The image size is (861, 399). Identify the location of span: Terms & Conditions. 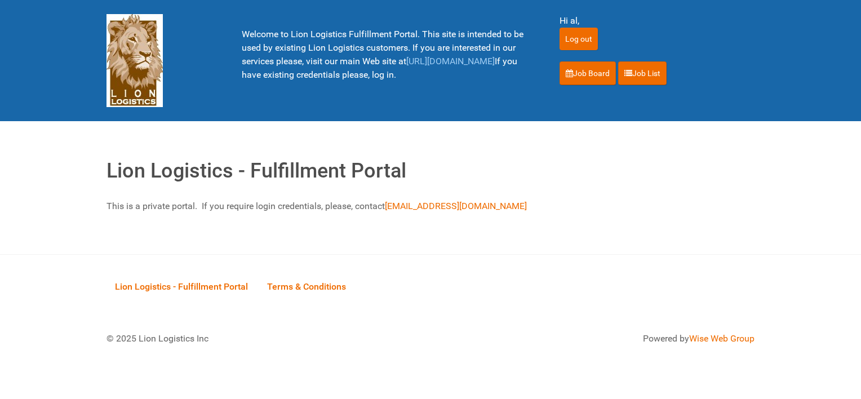
(307, 286).